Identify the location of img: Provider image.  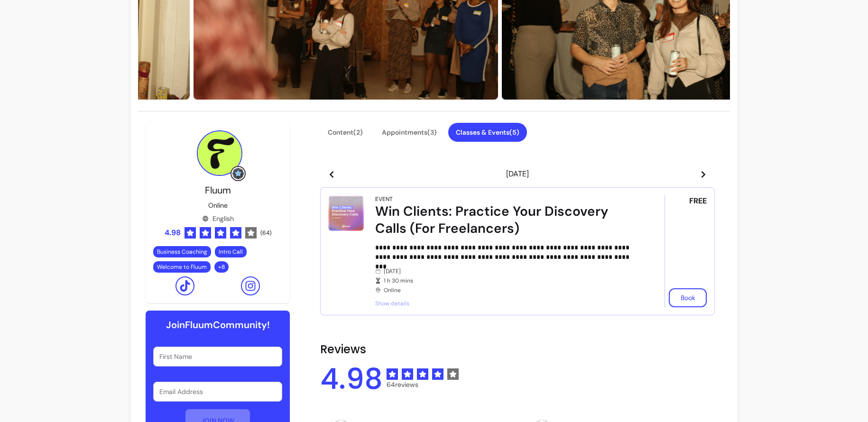
(220, 153).